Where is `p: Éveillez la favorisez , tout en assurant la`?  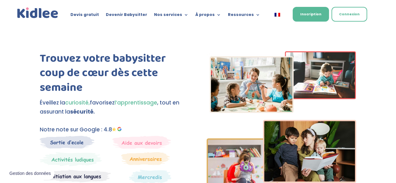 p: Éveillez la favorisez , tout en assurant la is located at coordinates (115, 107).